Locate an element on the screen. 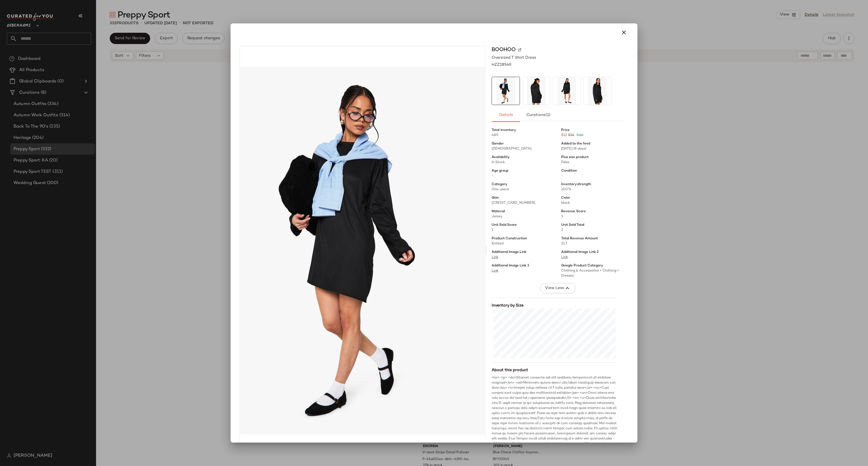  span: Additional Image Link 2 is located at coordinates (580, 252).